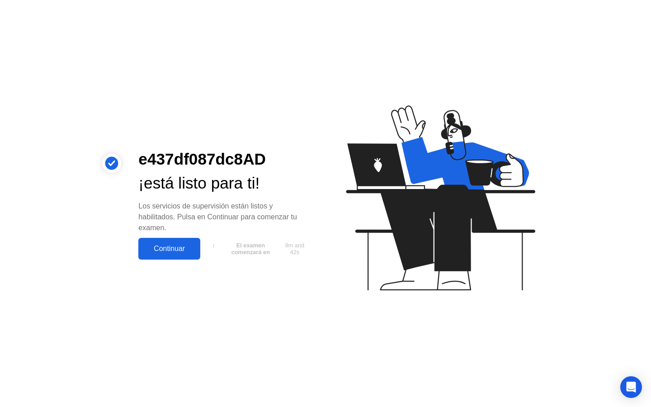  What do you see at coordinates (225, 217) in the screenshot?
I see `div: Los servicios de supervisión están listos y habilitados. Pulsa en Continuar para comenzar tu examen.` at bounding box center [225, 217].